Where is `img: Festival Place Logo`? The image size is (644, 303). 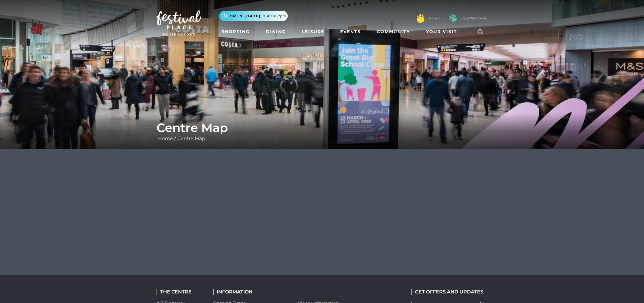 img: Festival Place Logo is located at coordinates (179, 23).